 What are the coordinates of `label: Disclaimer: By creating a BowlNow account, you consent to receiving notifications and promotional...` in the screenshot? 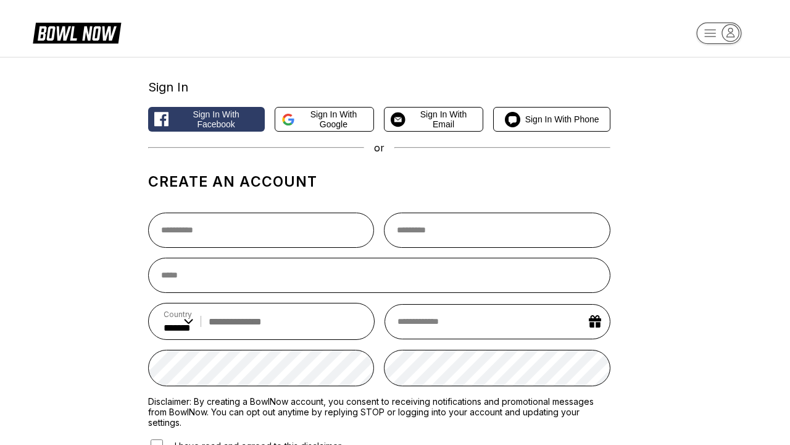 It's located at (379, 411).